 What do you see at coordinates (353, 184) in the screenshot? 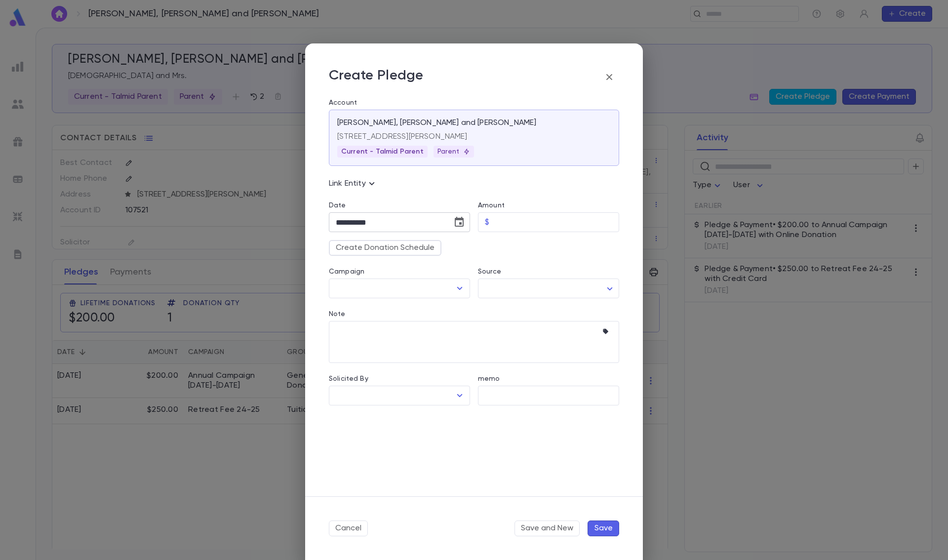
I see `p: Link Entity` at bounding box center [353, 184].